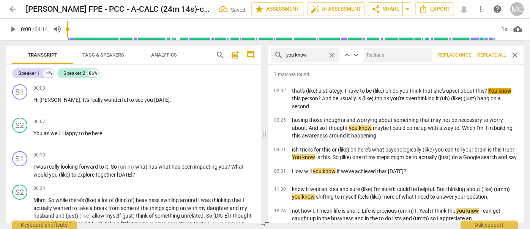 Image resolution: width=530 pixels, height=229 pixels. I want to click on span: more_vert, so click(480, 9).